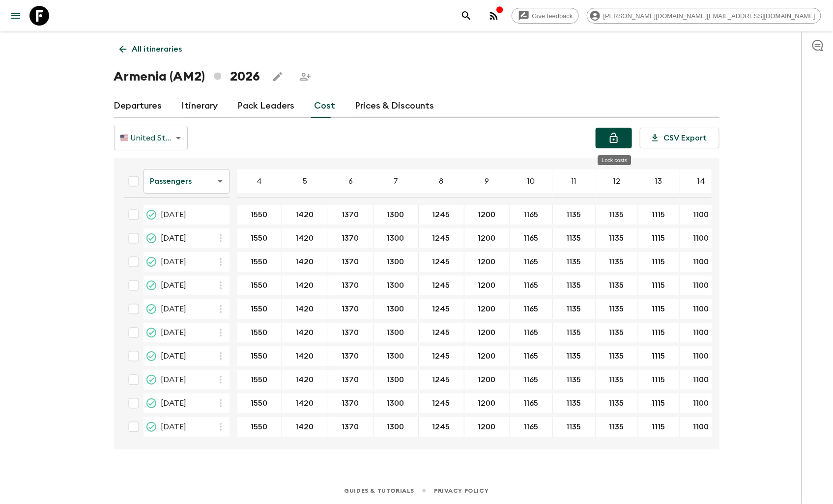 The height and width of the screenshot is (504, 833). Describe the element at coordinates (487, 427) in the screenshot. I see `div: 25 Oct 2026; 9` at that location.